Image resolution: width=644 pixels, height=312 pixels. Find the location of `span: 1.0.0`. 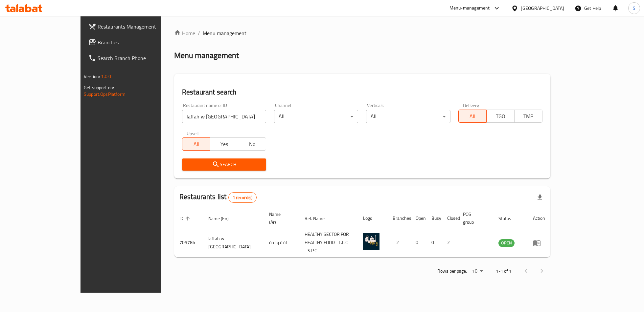

span: 1.0.0 is located at coordinates (106, 77).